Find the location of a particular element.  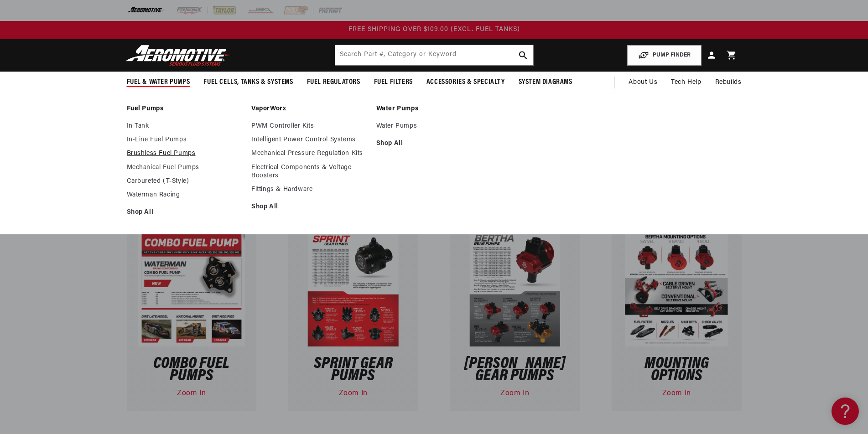

span: About Us is located at coordinates (643, 82).